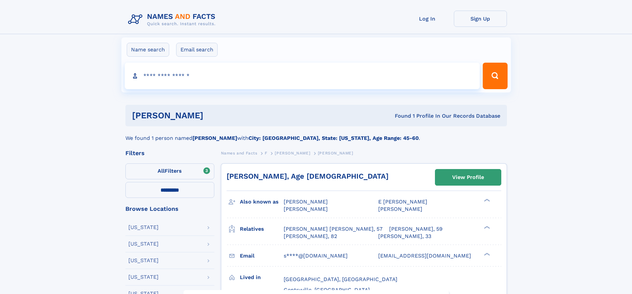 The image size is (632, 294). I want to click on a: Sign Up, so click(480, 19).